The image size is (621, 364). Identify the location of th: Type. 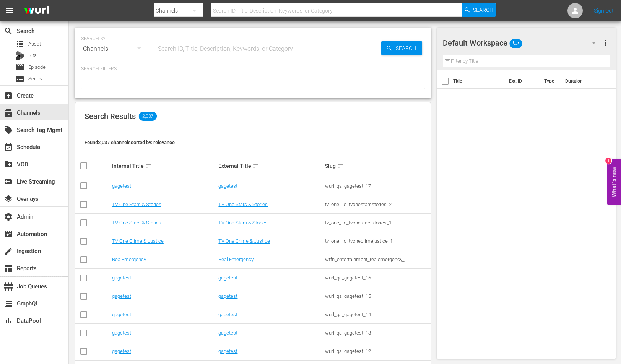
(550, 81).